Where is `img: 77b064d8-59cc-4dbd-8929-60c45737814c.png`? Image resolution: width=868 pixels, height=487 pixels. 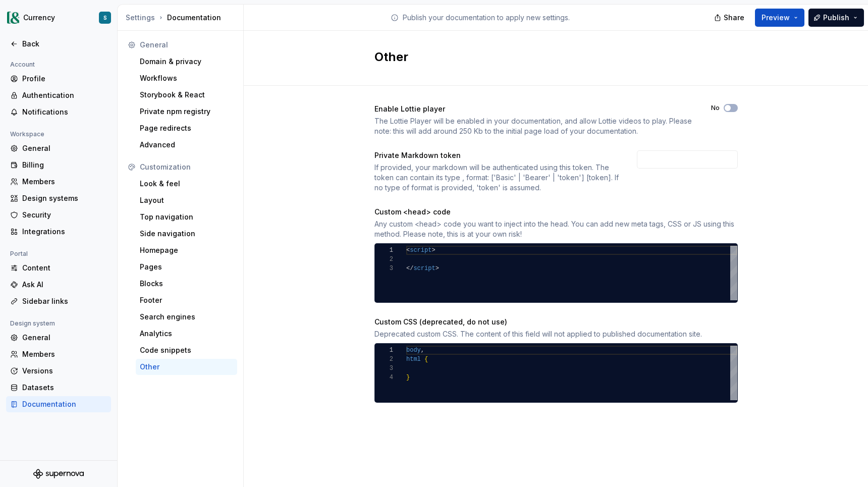 img: 77b064d8-59cc-4dbd-8929-60c45737814c.png is located at coordinates (13, 18).